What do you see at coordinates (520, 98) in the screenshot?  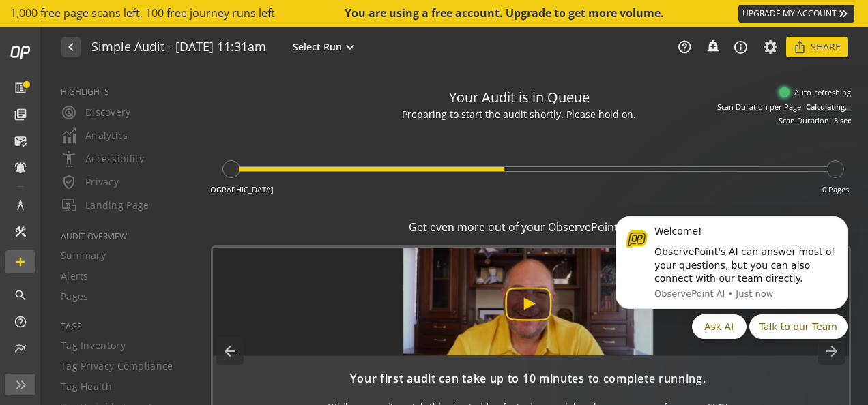 I see `div: Your Audit is in Queue` at bounding box center [520, 98].